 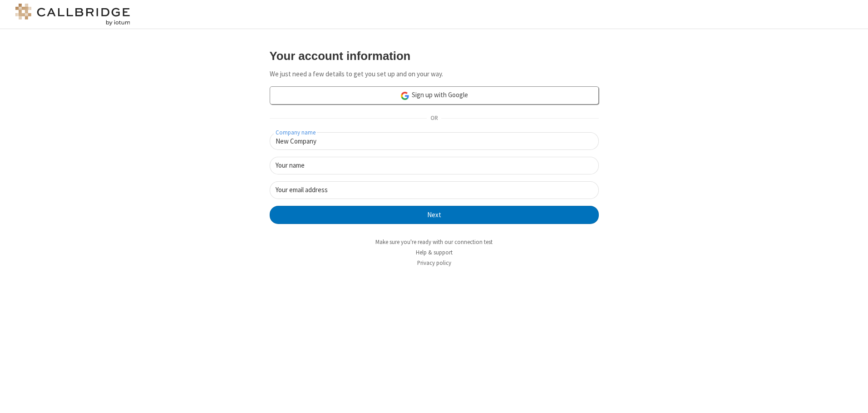 What do you see at coordinates (434, 252) in the screenshot?
I see `a: Help & support` at bounding box center [434, 252].